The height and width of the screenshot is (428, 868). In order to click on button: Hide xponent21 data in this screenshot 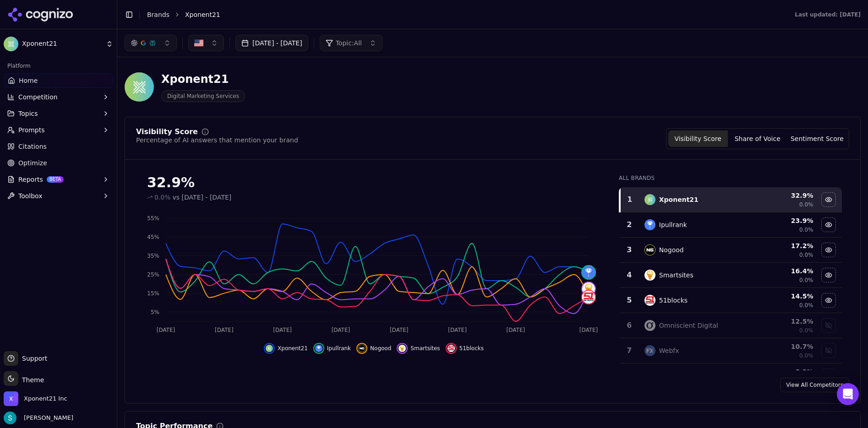, I will do `click(285, 348)`.